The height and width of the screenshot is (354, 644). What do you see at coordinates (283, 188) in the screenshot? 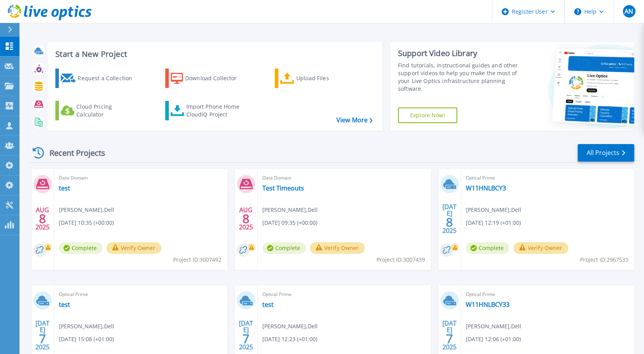
I see `a: Test Timeouts` at bounding box center [283, 188].